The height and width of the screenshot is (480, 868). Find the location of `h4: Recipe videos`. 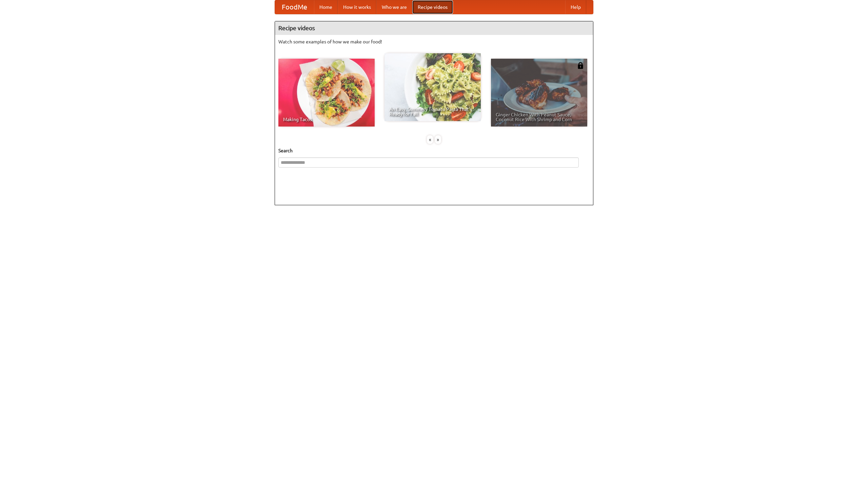

h4: Recipe videos is located at coordinates (434, 28).